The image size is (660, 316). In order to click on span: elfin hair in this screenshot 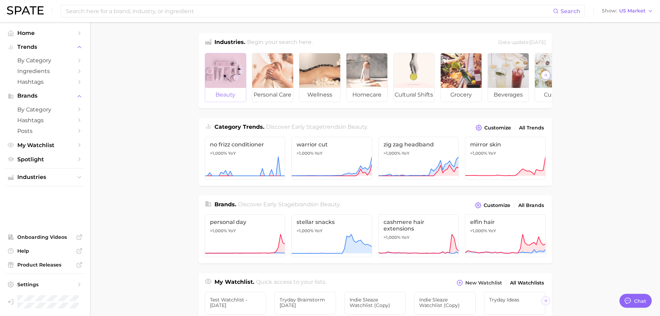, I will do `click(505, 222)`.